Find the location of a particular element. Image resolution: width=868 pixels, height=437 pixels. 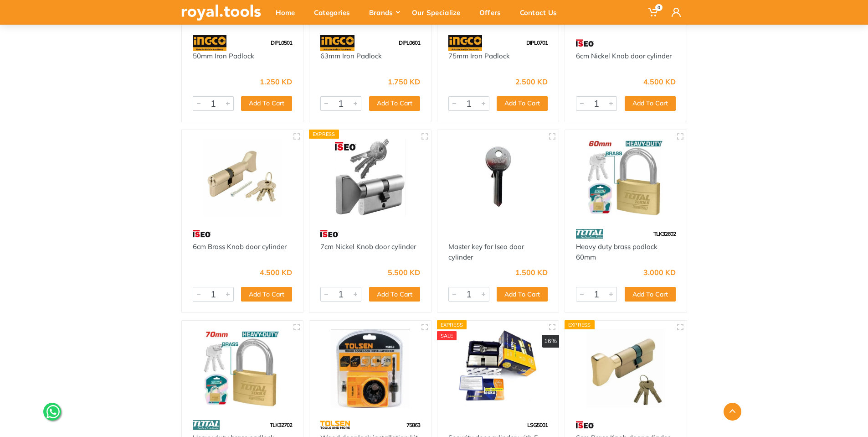

div: 2.500 KD is located at coordinates (531, 81).